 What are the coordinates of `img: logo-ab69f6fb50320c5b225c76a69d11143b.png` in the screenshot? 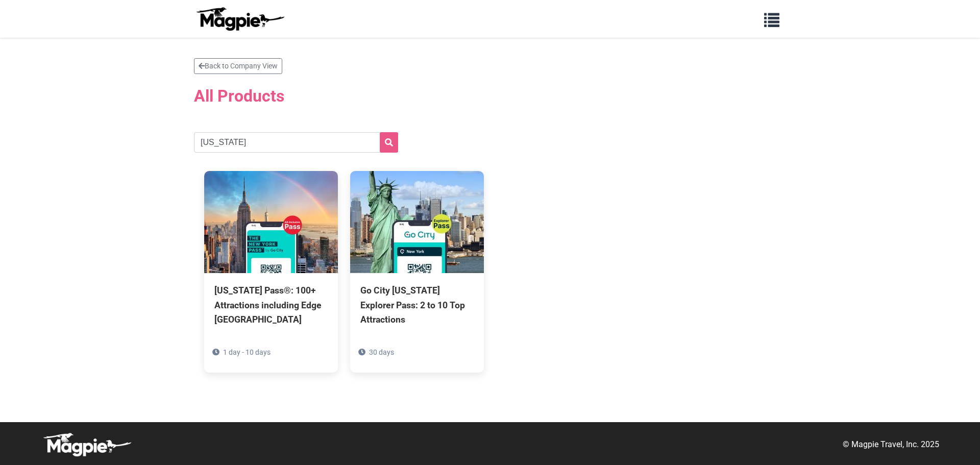 It's located at (240, 19).